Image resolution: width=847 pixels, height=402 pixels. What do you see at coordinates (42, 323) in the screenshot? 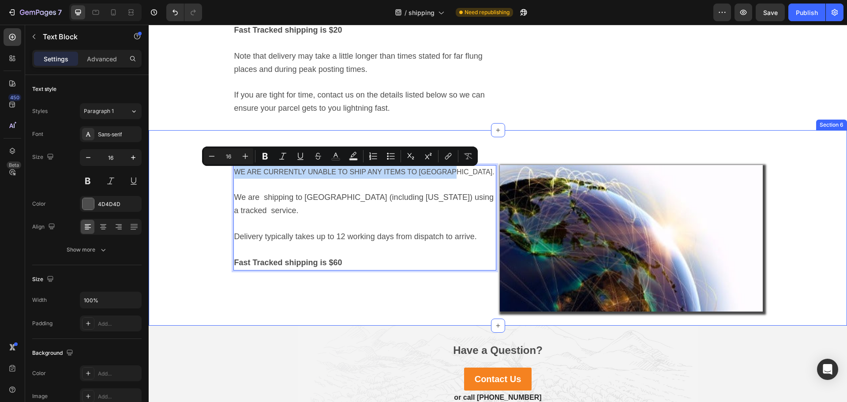
I see `div: Padding` at bounding box center [42, 323].